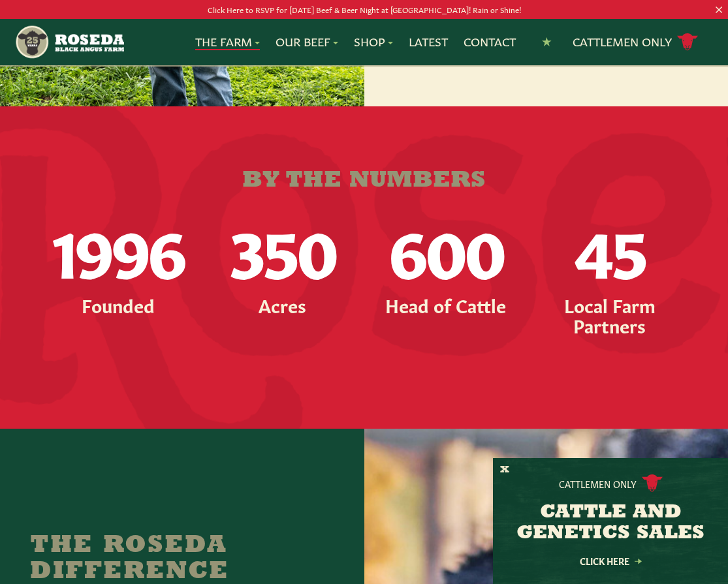 This screenshot has height=584, width=728. Describe the element at coordinates (610, 524) in the screenshot. I see `h3: CATTLE AND GENETICS SALES` at that location.